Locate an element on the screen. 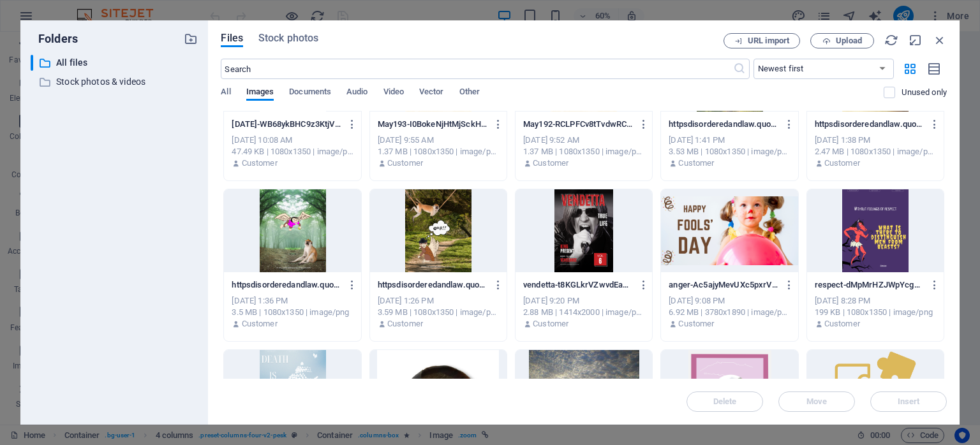 The image size is (980, 445). span: Upload is located at coordinates (848, 41).